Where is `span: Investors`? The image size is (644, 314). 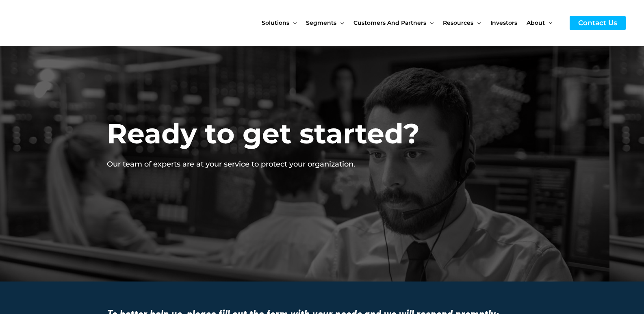 span: Investors is located at coordinates (504, 23).